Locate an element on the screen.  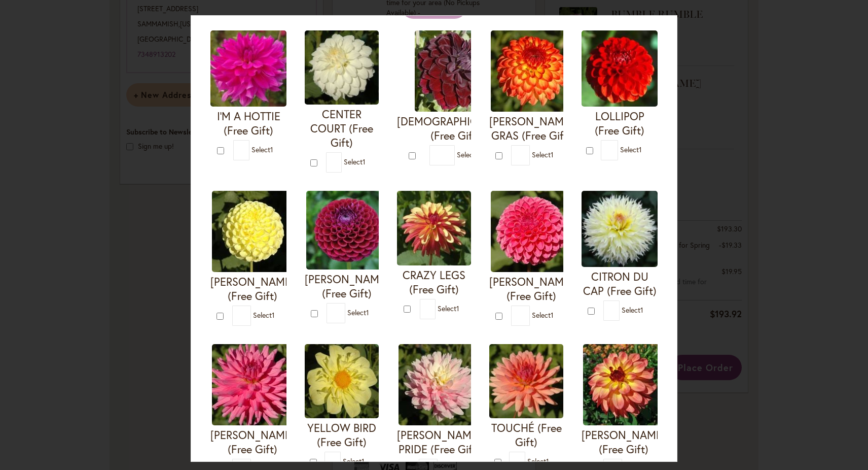
img: HERBERT SMITH (Free Gift) is located at coordinates (253, 385).